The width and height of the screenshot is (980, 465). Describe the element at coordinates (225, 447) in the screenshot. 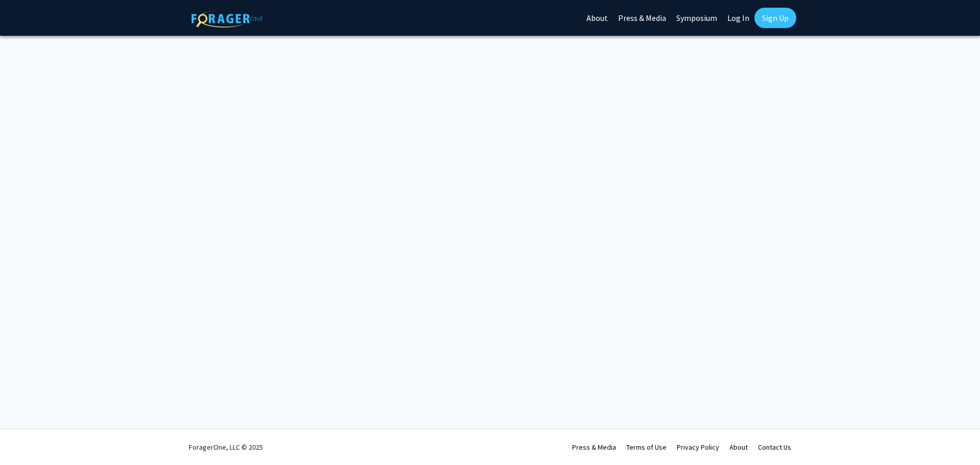

I see `div: ForagerOne, LLC © 2025` at that location.